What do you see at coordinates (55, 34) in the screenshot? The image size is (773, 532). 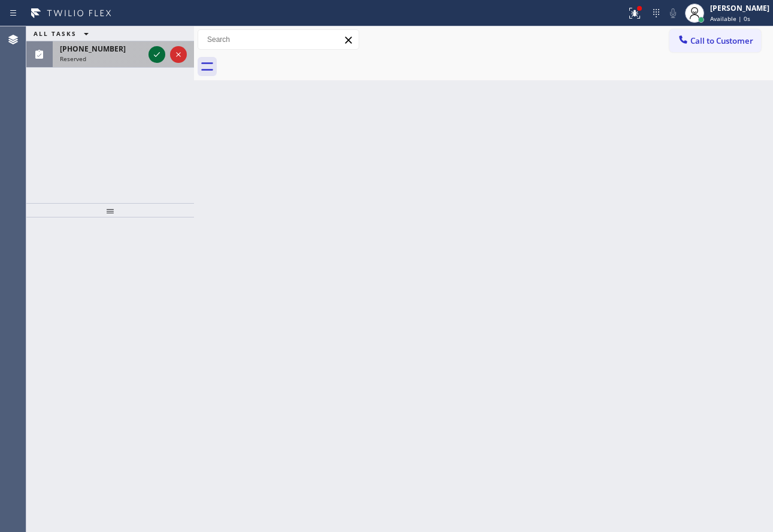 I see `span: ALL TASKS` at bounding box center [55, 34].